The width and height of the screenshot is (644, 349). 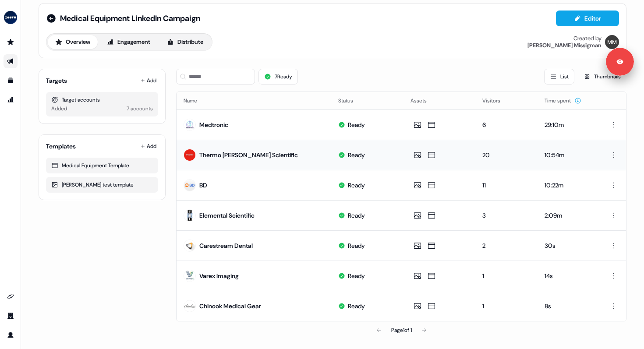 I want to click on div: 29:10m, so click(x=567, y=125).